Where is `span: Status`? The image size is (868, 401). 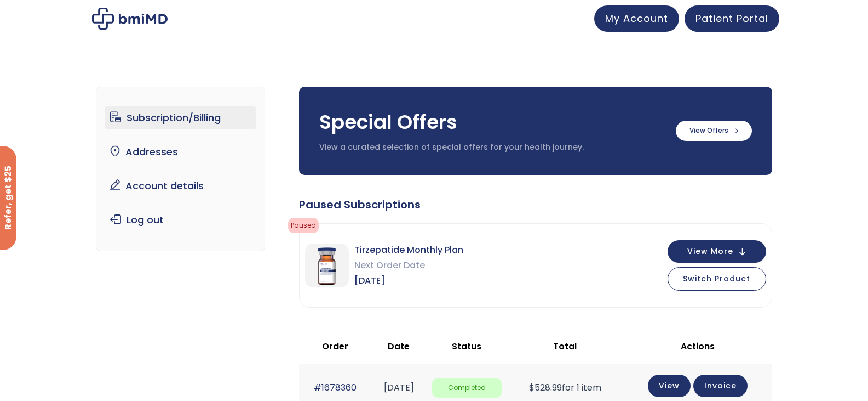 span: Status is located at coordinates (467, 346).